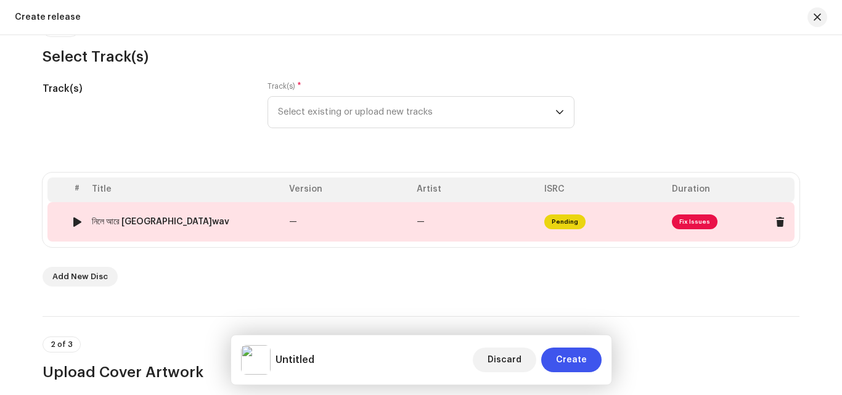 The height and width of the screenshot is (395, 842). Describe the element at coordinates (416, 112) in the screenshot. I see `span: Select existing or upload new tracks` at that location.